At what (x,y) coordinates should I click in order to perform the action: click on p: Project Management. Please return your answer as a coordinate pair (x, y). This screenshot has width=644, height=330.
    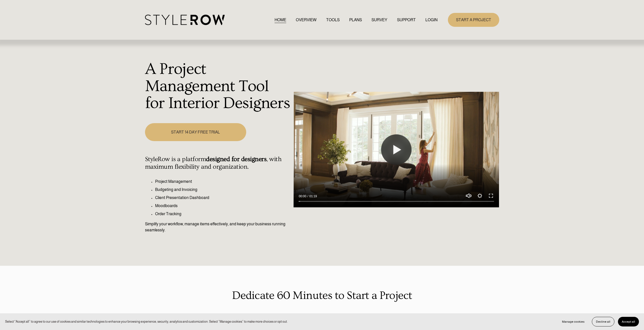
    Looking at the image, I should click on (223, 182).